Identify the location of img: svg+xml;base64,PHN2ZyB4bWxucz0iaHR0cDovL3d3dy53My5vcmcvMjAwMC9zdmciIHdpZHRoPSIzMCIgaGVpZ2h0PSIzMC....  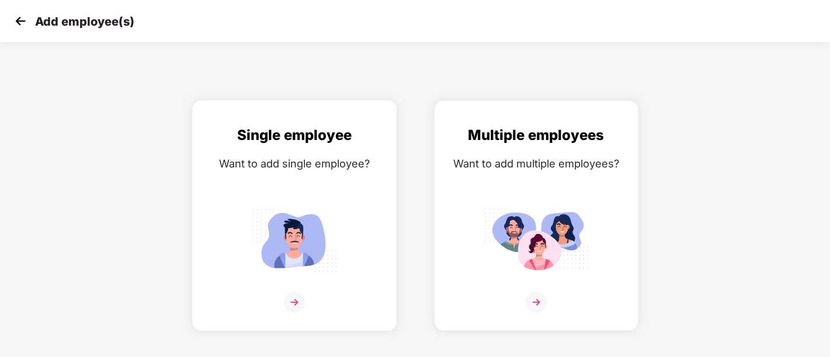
(20, 21).